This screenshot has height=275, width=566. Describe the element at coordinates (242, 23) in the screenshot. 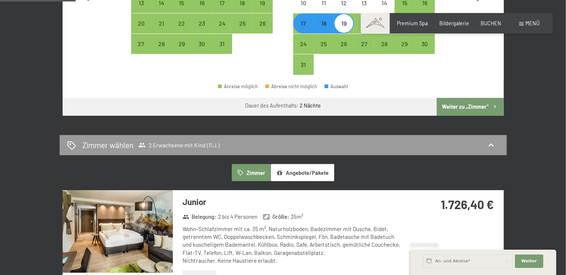

I see `div: Sat Jul 25 2026` at that location.